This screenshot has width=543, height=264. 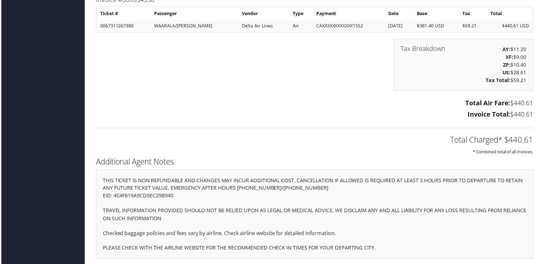 What do you see at coordinates (489, 115) in the screenshot?
I see `strong: Invoice Total:` at bounding box center [489, 115].